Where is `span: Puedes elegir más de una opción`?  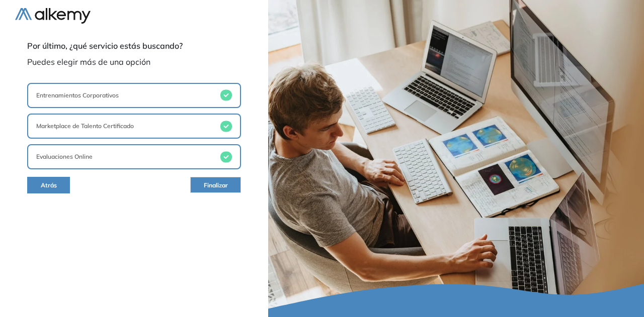
span: Puedes elegir más de una opción is located at coordinates (134, 61).